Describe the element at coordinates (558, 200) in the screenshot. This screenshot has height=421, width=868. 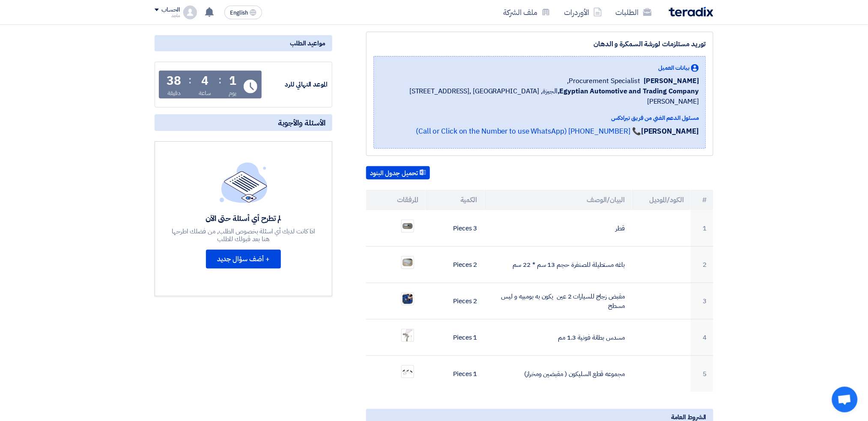
I see `th: البيان/الوصف` at that location.